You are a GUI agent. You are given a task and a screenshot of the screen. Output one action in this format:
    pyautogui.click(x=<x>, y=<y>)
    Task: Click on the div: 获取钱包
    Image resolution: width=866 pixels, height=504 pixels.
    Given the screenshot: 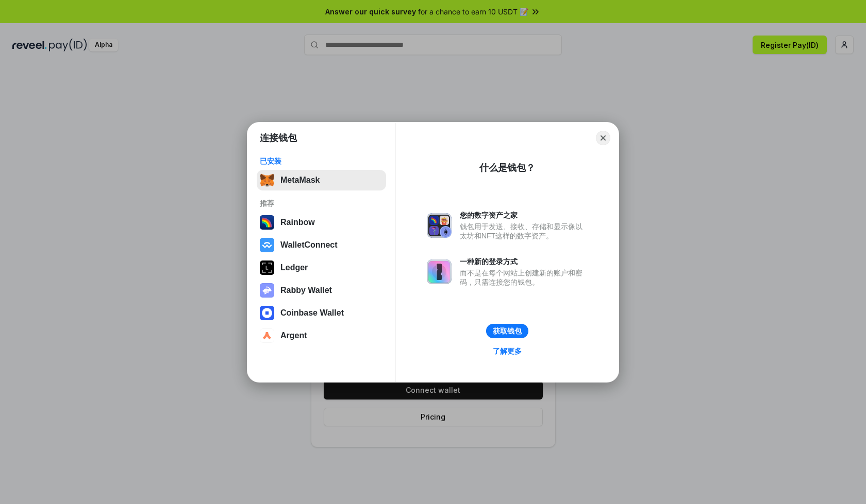 What is the action you would take?
    pyautogui.click(x=507, y=331)
    